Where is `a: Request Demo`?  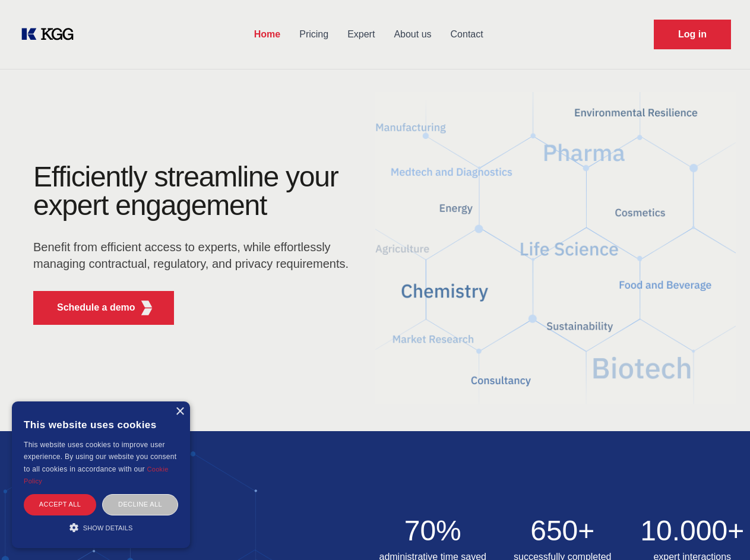 a: Request Demo is located at coordinates (692, 35).